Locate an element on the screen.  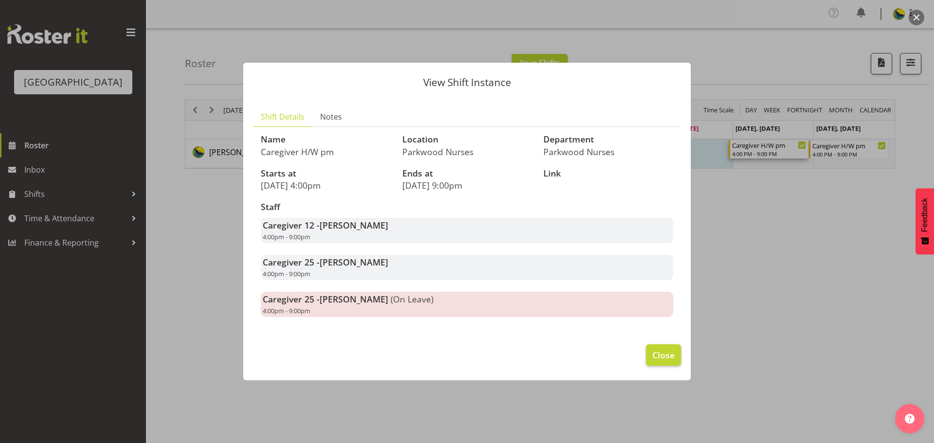
span: Shift Details is located at coordinates (283, 117).